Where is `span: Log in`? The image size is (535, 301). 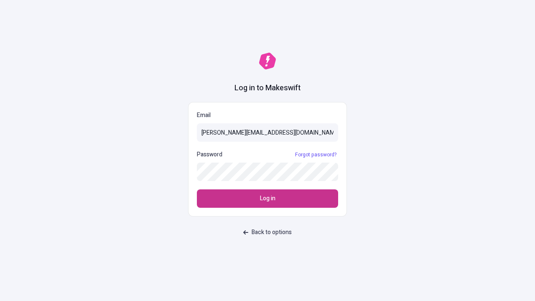 span: Log in is located at coordinates (268, 199).